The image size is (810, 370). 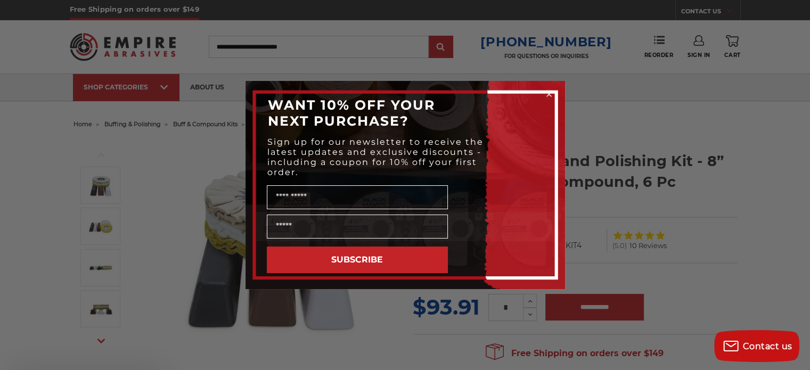 What do you see at coordinates (351, 113) in the screenshot?
I see `span: WANT 10% OFF YOUR NEXT PURCHASE?` at bounding box center [351, 113].